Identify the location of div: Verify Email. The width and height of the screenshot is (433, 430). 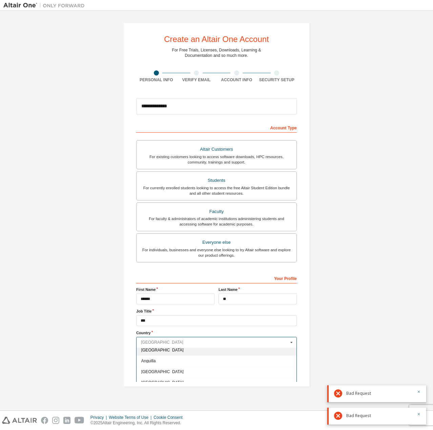
(197, 80).